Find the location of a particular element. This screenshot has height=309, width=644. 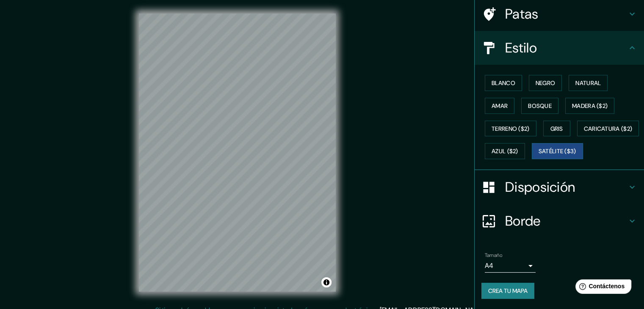

button: Terreno ($2) is located at coordinates (511, 129).